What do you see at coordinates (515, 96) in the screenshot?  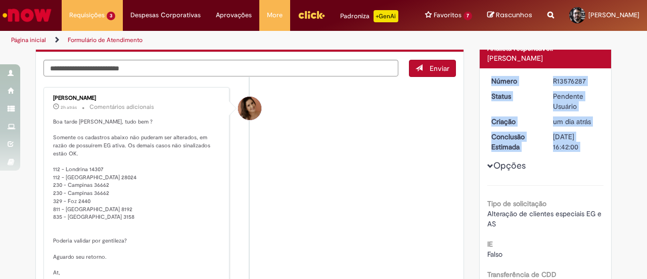 I see `dt: Status` at bounding box center [515, 96].